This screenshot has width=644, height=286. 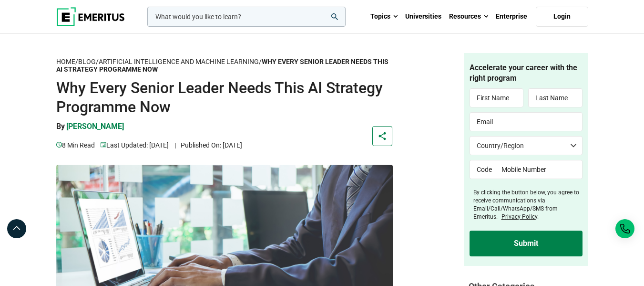 What do you see at coordinates (538, 170) in the screenshot?
I see `input: Mobile Number` at bounding box center [538, 170].